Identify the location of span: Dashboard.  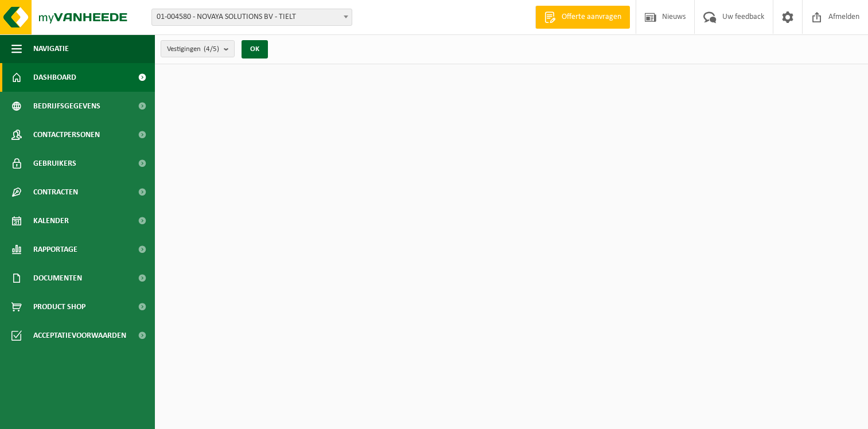
(55, 77).